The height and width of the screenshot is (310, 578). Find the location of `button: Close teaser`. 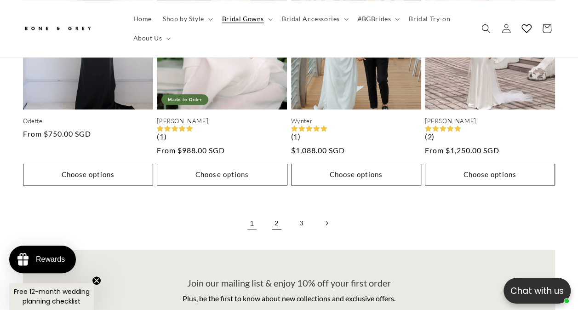

button: Close teaser is located at coordinates (97, 280).